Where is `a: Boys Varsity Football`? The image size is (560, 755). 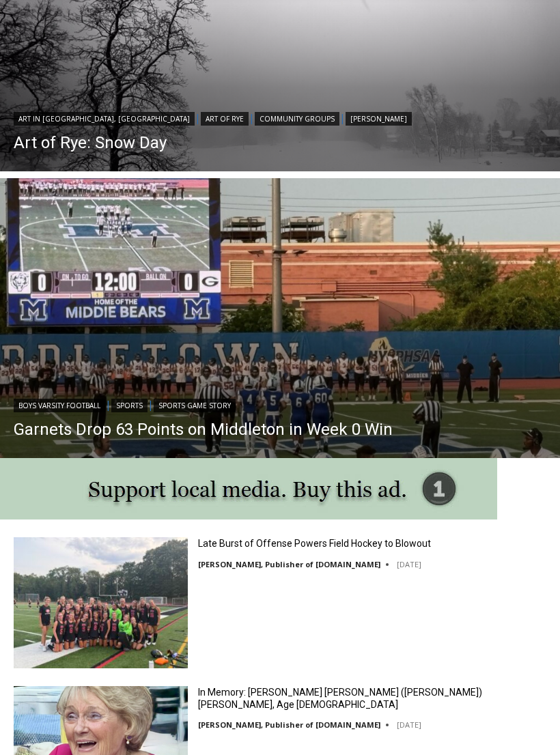
a: Boys Varsity Football is located at coordinates (60, 405).